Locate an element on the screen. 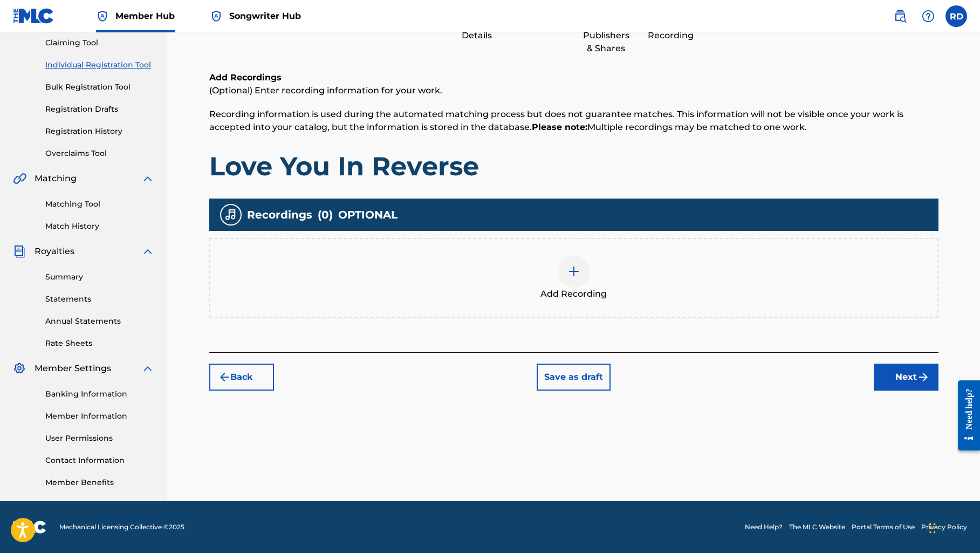 The width and height of the screenshot is (980, 553). a: Privacy Policy is located at coordinates (944, 527).